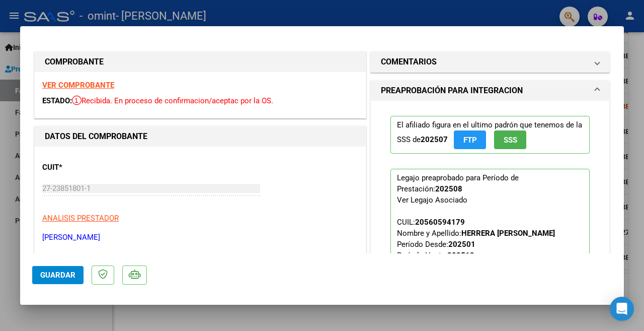 The image size is (644, 331). I want to click on strong: 202507, so click(434, 139).